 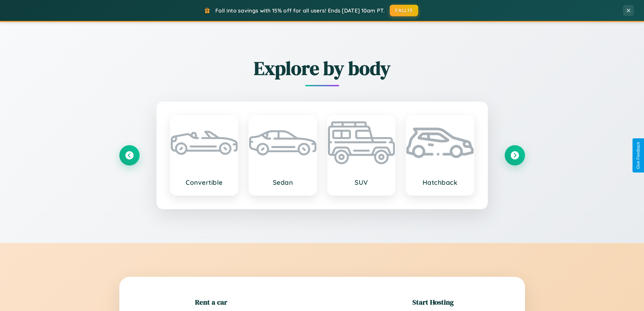 I want to click on h2: Rent a car, so click(x=211, y=302).